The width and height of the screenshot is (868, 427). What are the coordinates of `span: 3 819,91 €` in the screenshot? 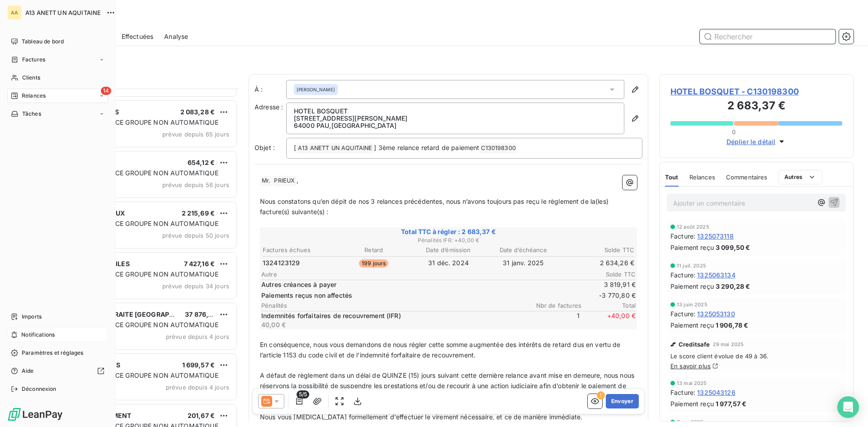 It's located at (608, 285).